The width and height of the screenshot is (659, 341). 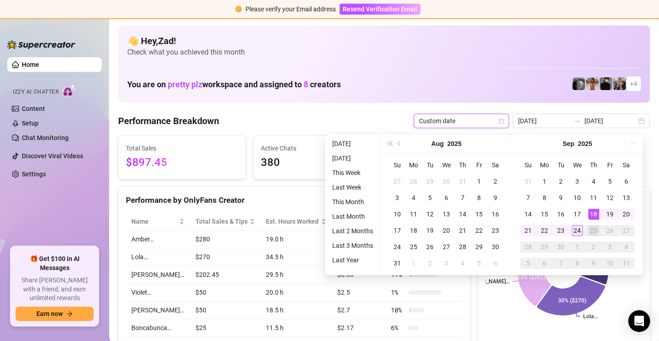 I want to click on th: Fr, so click(x=610, y=165).